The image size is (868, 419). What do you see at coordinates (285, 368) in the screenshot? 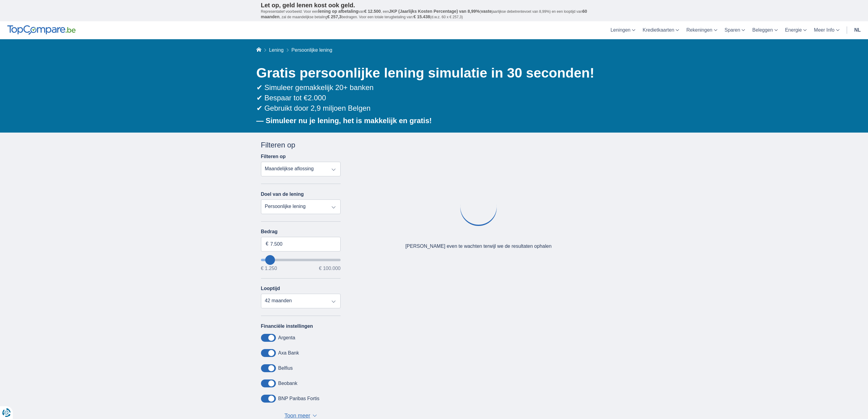
I see `label: Belfius` at bounding box center [285, 368].